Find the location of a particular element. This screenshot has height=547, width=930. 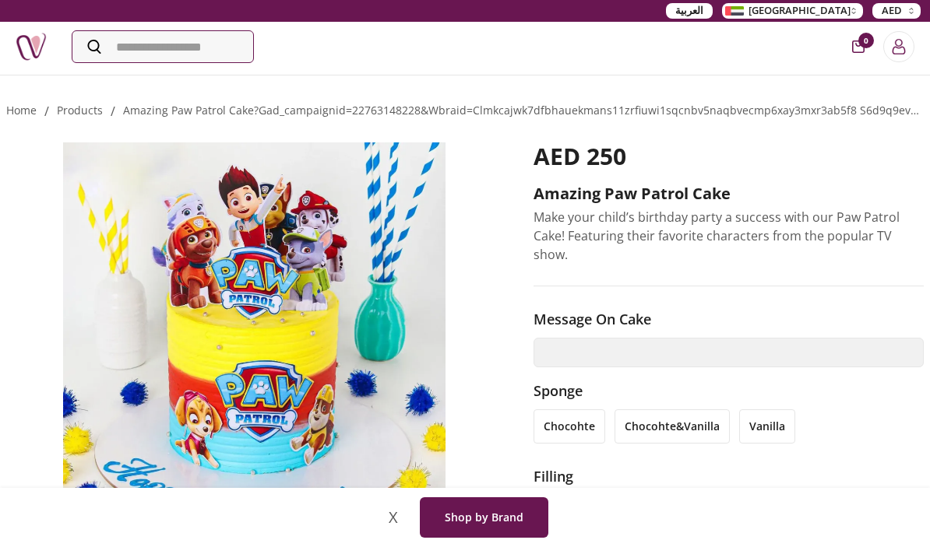

span: 0 is located at coordinates (866, 40).